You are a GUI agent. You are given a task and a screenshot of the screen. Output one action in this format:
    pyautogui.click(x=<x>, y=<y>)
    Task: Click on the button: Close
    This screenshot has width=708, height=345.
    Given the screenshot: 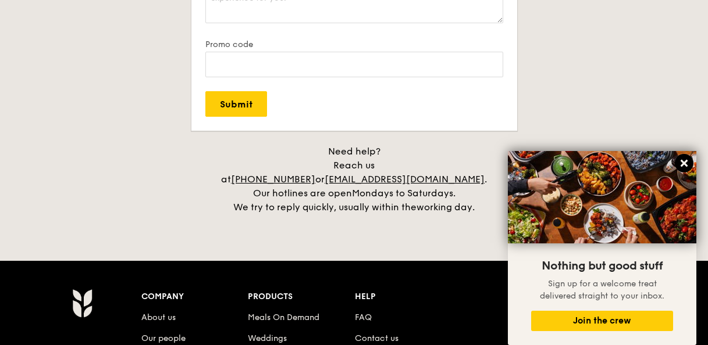 What is the action you would take?
    pyautogui.click(x=684, y=163)
    